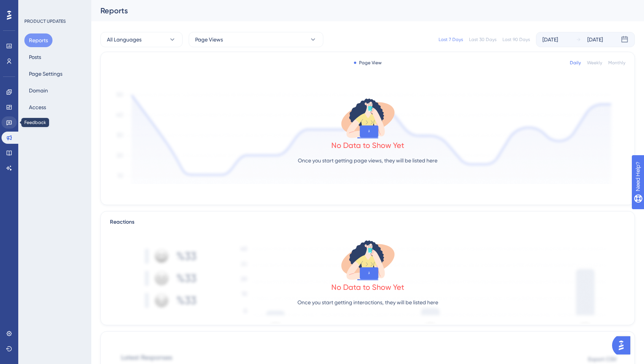 The image size is (644, 364). I want to click on button: Page Views, so click(256, 39).